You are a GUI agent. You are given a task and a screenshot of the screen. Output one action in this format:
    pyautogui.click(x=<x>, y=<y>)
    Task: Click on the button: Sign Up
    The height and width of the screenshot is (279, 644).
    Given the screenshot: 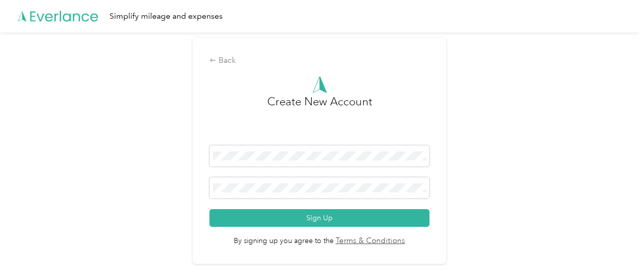 What is the action you would take?
    pyautogui.click(x=320, y=218)
    